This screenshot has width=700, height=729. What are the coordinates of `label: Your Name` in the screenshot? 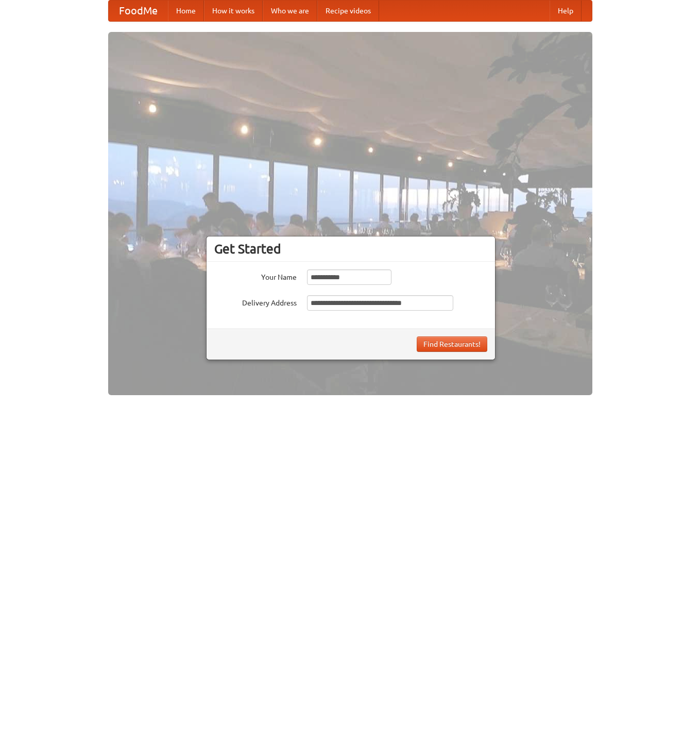 It's located at (255, 276).